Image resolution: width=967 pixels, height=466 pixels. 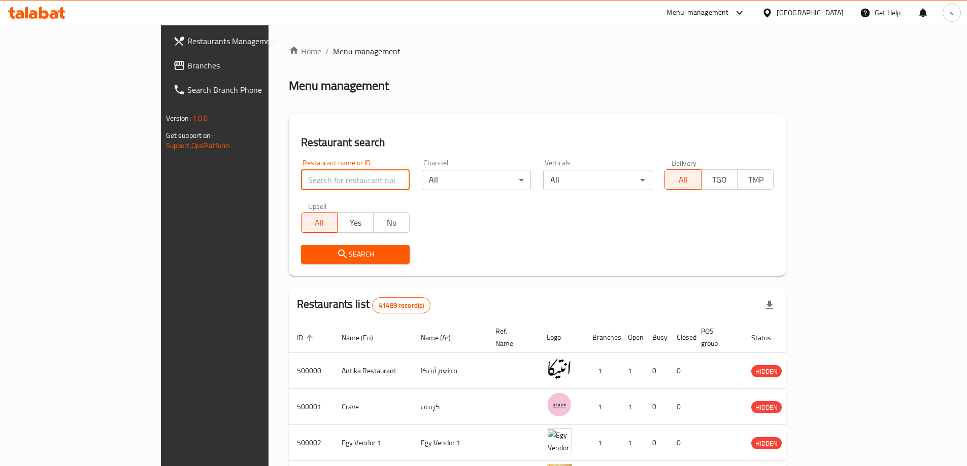 I want to click on button: Search, so click(x=355, y=254).